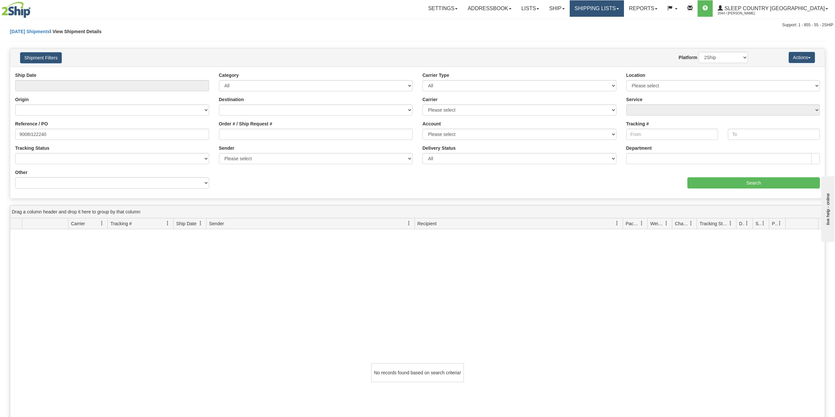  I want to click on a: Reports, so click(643, 9).